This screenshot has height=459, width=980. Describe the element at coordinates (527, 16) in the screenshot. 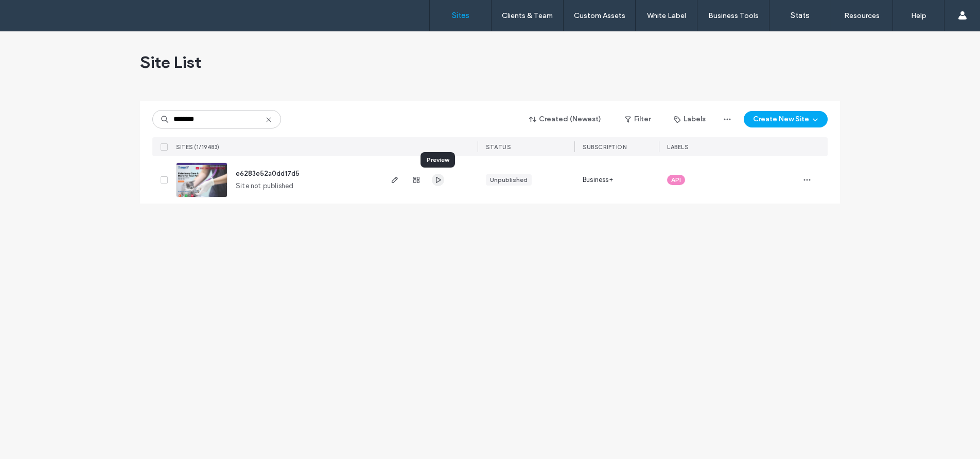

I see `label: Clients & Team` at that location.